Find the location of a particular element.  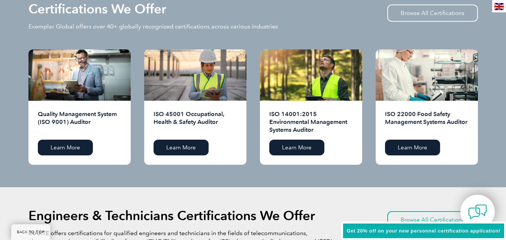

h2: Certifications We Offer is located at coordinates (97, 9).